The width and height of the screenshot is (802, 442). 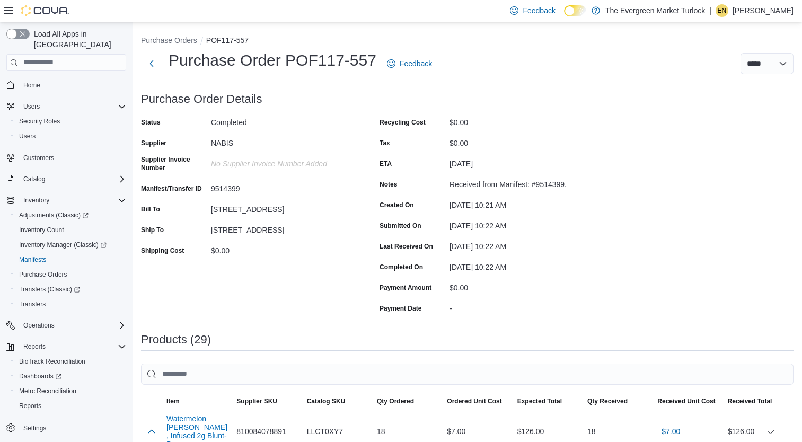 I want to click on label: Ship To, so click(x=152, y=230).